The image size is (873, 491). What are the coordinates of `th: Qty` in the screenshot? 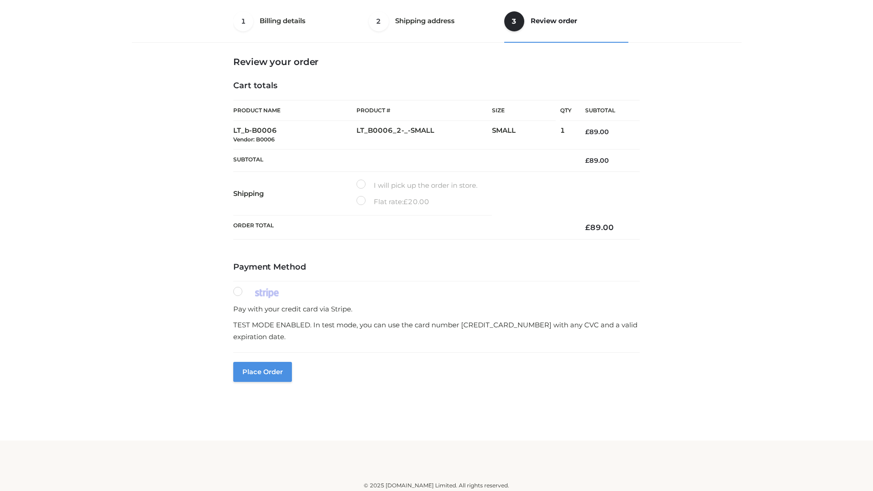 It's located at (566, 110).